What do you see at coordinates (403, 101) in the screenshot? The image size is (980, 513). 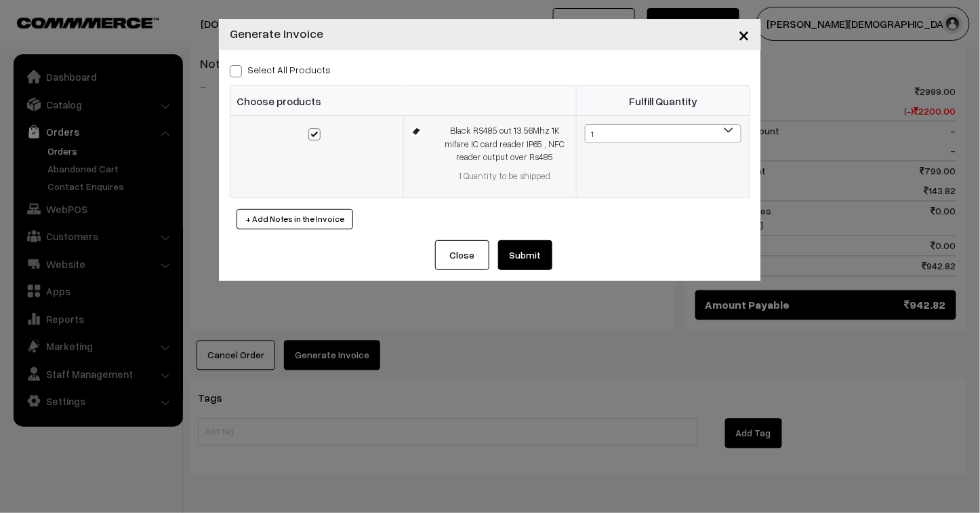 I see `th: Choose products` at bounding box center [403, 101].